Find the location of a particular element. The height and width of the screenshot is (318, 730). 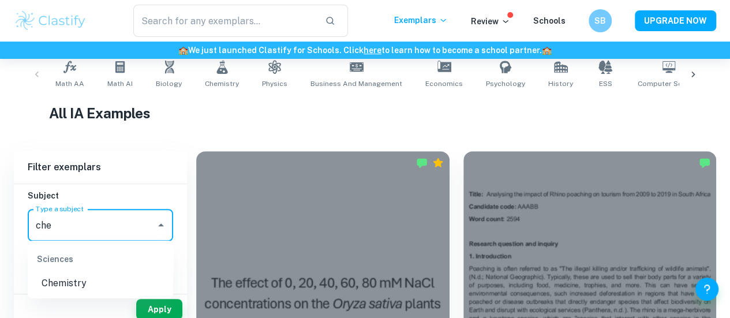

span: History is located at coordinates (560, 84).